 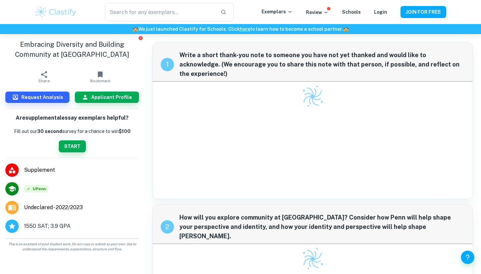 What do you see at coordinates (318, 12) in the screenshot?
I see `p: Review` at bounding box center [318, 12].